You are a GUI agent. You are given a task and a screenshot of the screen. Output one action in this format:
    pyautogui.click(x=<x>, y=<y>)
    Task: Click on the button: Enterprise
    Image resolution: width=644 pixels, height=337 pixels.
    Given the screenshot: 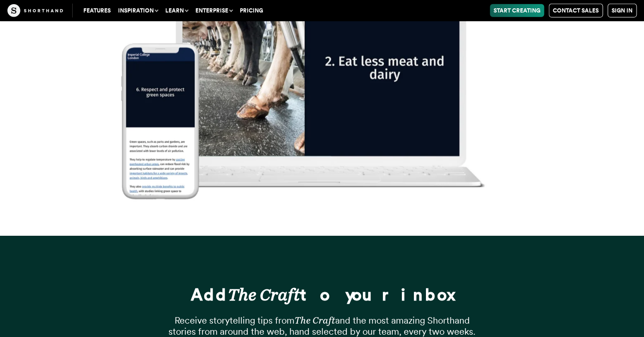 What is the action you would take?
    pyautogui.click(x=214, y=11)
    